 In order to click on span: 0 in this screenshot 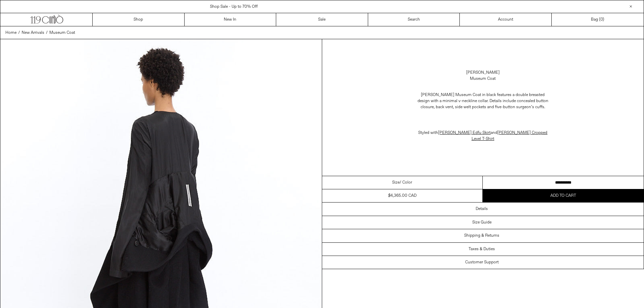, I will do `click(601, 19)`.